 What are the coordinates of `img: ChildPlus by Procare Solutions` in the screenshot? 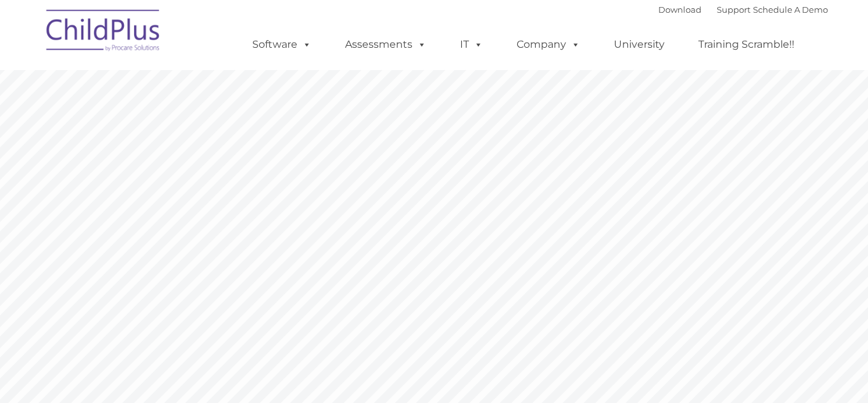 It's located at (104, 32).